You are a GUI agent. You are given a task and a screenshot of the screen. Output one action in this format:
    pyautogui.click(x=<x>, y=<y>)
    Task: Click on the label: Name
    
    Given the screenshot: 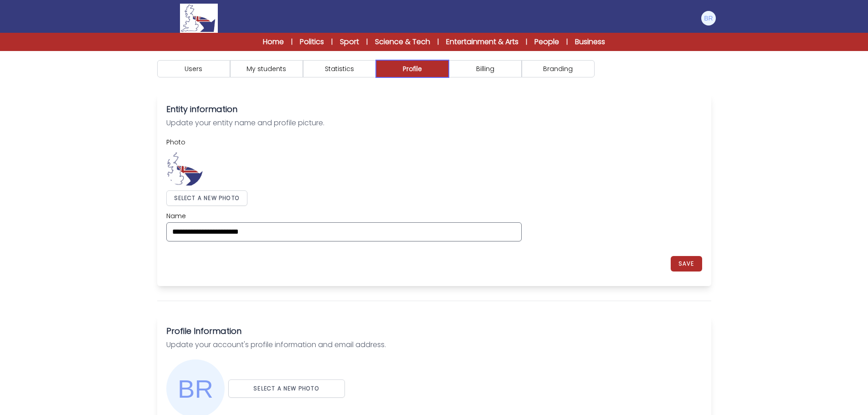 What is the action you would take?
    pyautogui.click(x=344, y=216)
    